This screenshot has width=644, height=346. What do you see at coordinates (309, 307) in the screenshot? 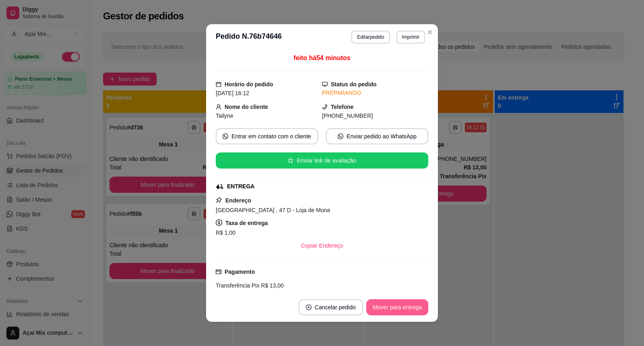
I see `span: close-circle` at bounding box center [309, 307].